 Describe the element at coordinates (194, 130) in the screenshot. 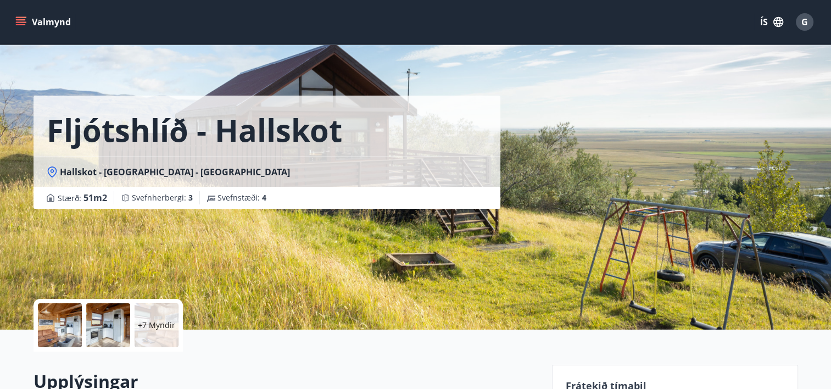

I see `h1: Fljótshlíð - Hallskot` at that location.